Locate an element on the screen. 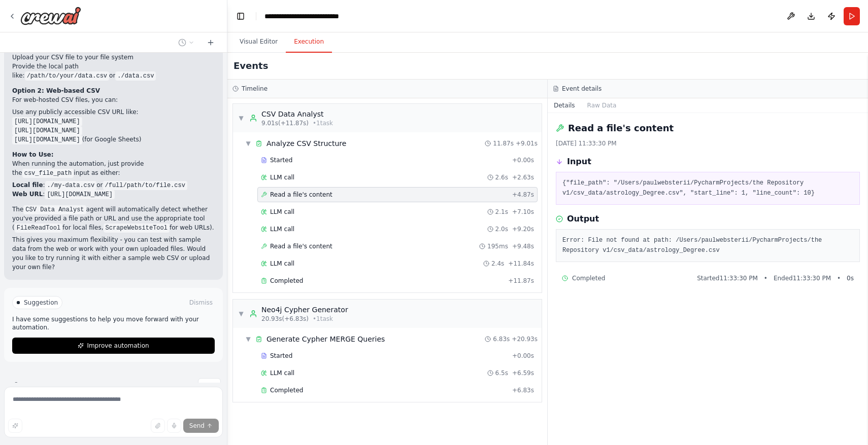  span: 20.93s (+6.83s) is located at coordinates (285, 319).